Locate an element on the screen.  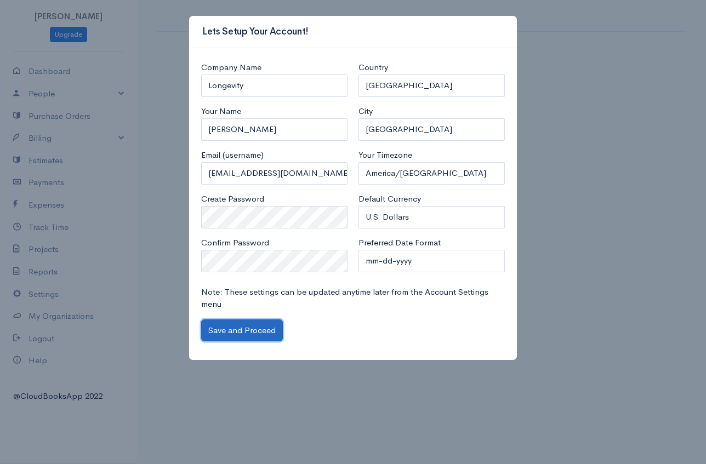
label: Preferred Date Format is located at coordinates (399, 243).